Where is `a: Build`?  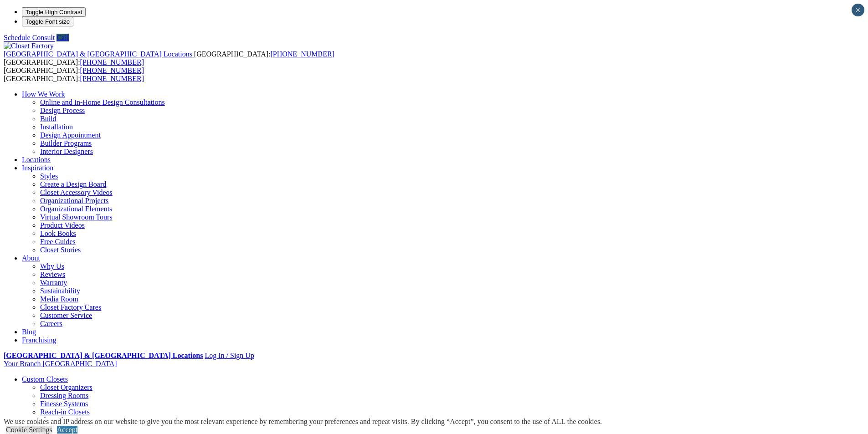
a: Build is located at coordinates (49, 119).